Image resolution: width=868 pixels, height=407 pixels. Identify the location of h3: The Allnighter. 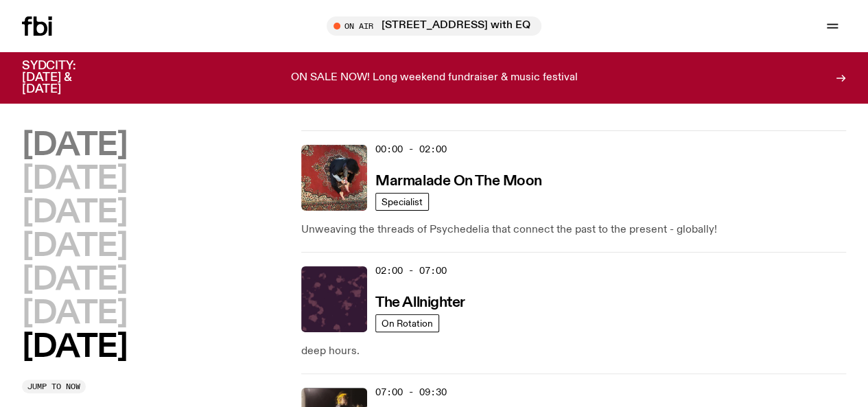
(420, 303).